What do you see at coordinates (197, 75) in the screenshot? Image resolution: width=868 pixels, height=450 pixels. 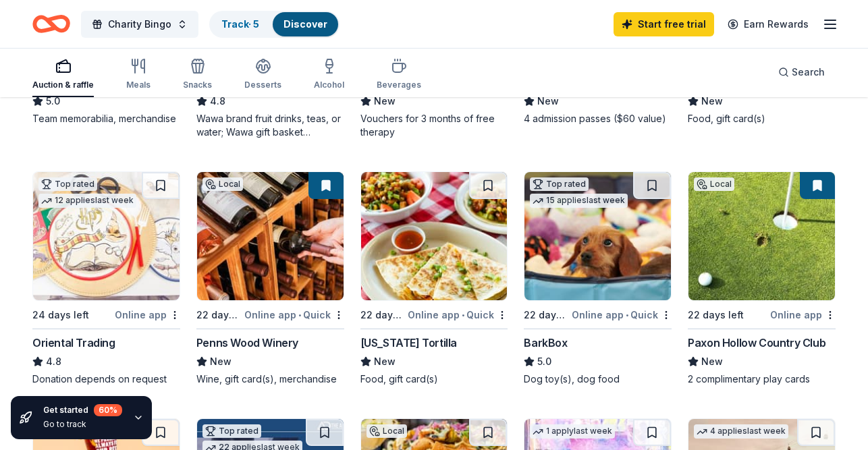 I see `button: Snacks` at bounding box center [197, 75].